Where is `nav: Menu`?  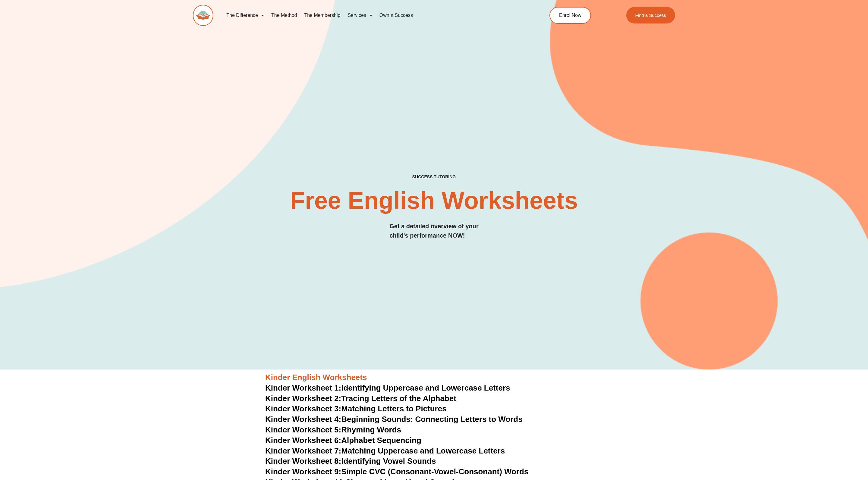 nav: Menu is located at coordinates (372, 15).